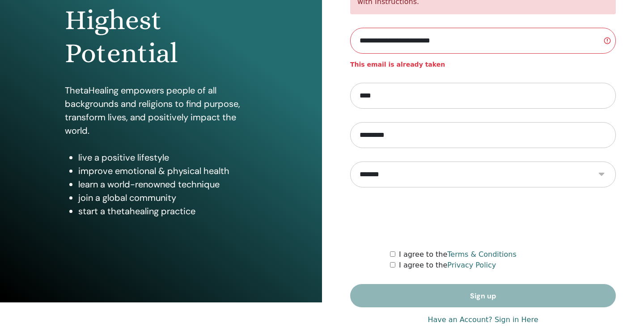 Image resolution: width=644 pixels, height=327 pixels. Describe the element at coordinates (161, 110) in the screenshot. I see `p: ThetaHealing empowers people of all backgrounds and religions to find purpose, transform lives, a...` at that location.